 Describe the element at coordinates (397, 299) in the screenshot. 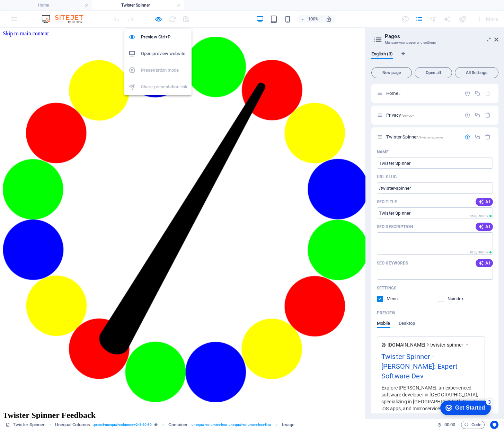

I see `p: Define if you want this page to be shown in auto-generated navigation.` at that location.